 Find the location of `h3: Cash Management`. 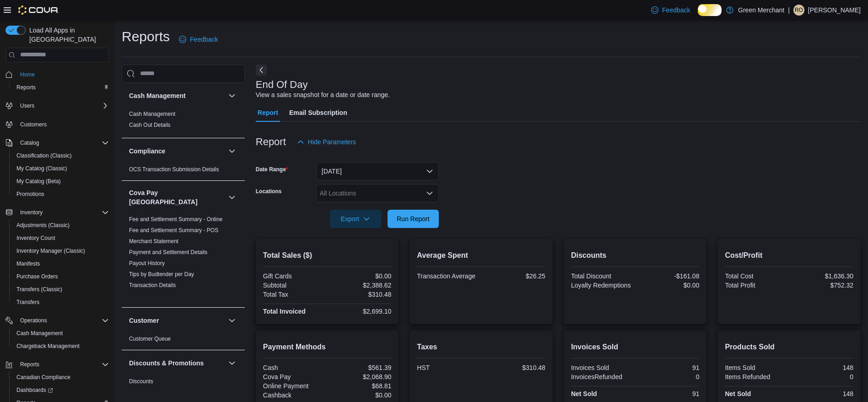

h3: Cash Management is located at coordinates (157, 96).